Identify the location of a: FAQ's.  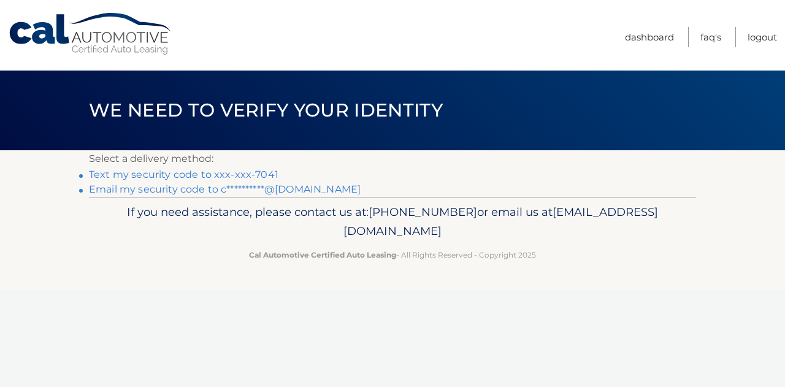
(710, 37).